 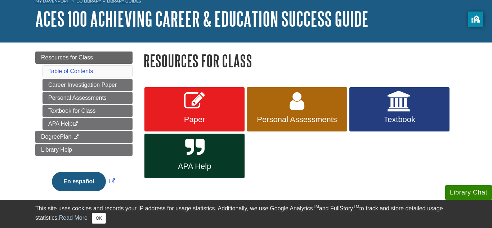 What do you see at coordinates (57, 149) in the screenshot?
I see `span: Library Help` at bounding box center [57, 149].